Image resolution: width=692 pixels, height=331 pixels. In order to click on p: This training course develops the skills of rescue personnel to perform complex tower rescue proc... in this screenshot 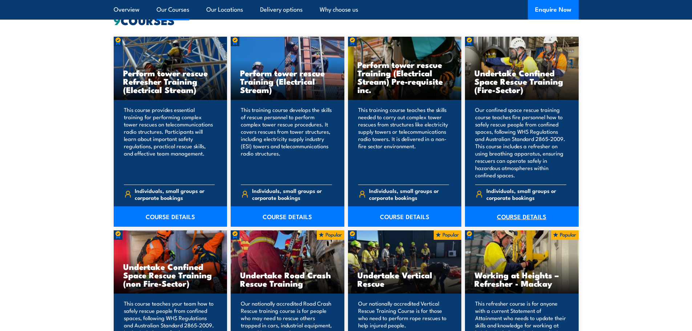, I will do `click(286, 142)`.